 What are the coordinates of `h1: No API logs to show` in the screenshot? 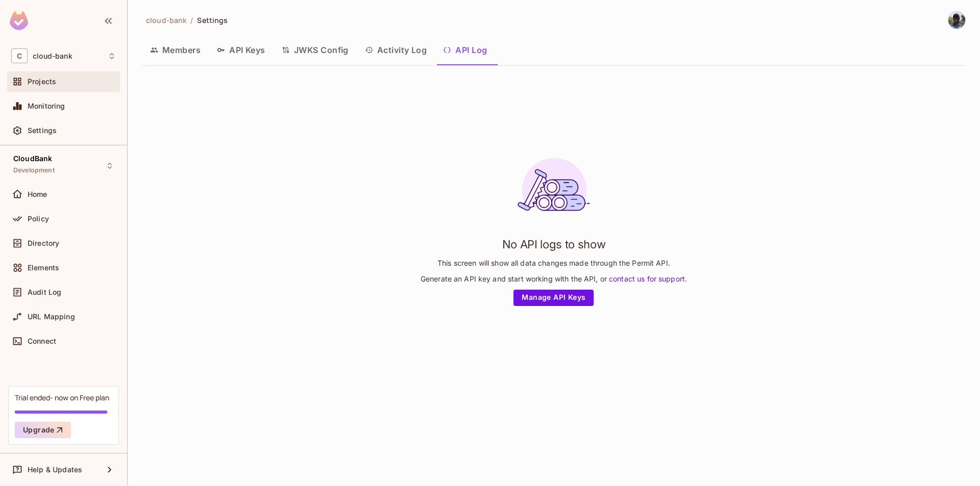 It's located at (553, 244).